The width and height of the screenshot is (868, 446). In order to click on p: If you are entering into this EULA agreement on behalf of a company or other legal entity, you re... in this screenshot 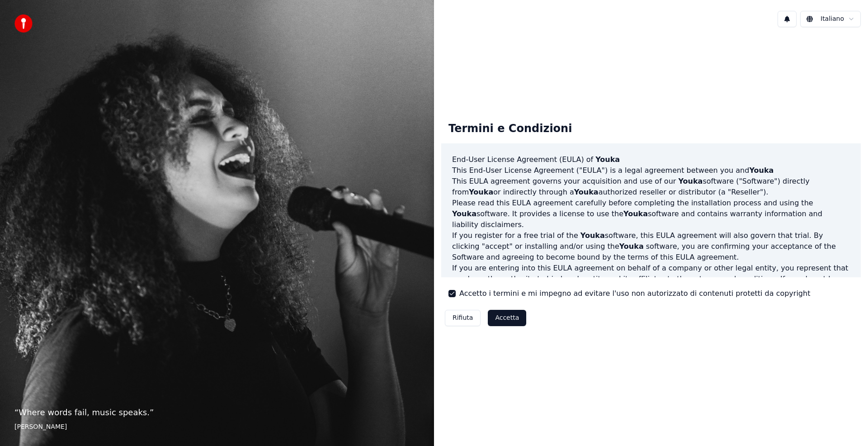, I will do `click(651, 284)`.